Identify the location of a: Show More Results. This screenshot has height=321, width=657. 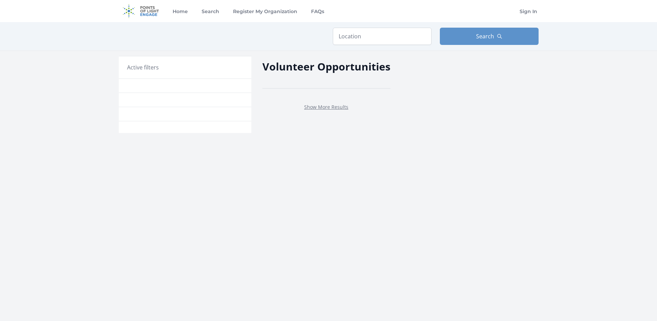
(326, 107).